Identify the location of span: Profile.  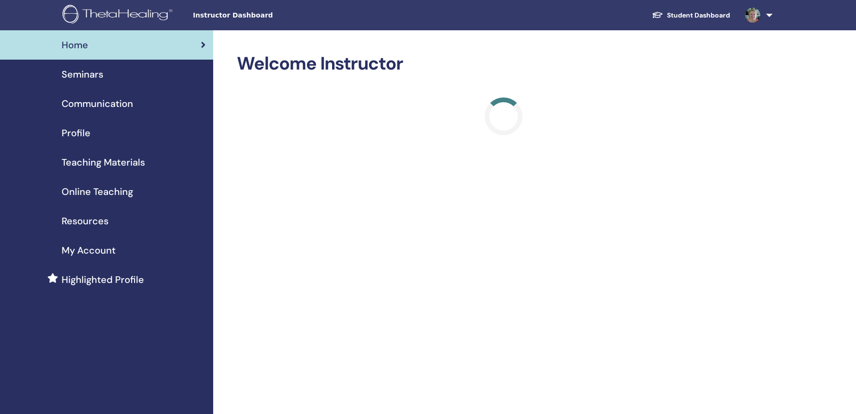
(76, 133).